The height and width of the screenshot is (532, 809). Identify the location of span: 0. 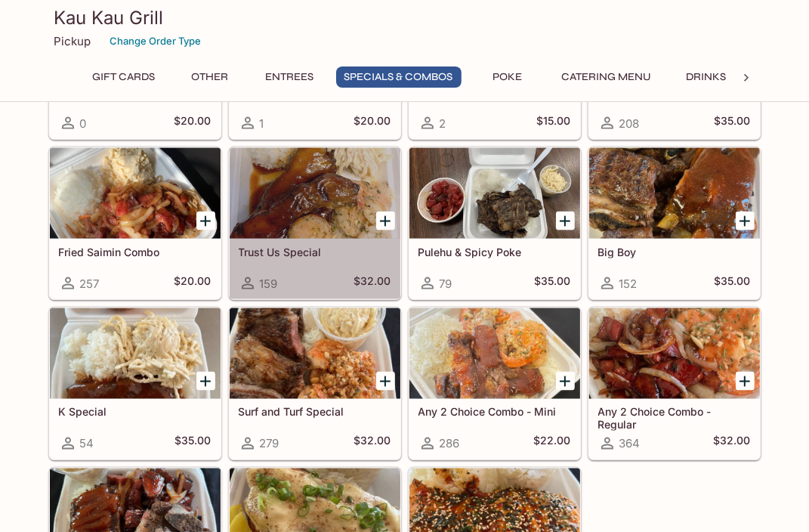
(83, 123).